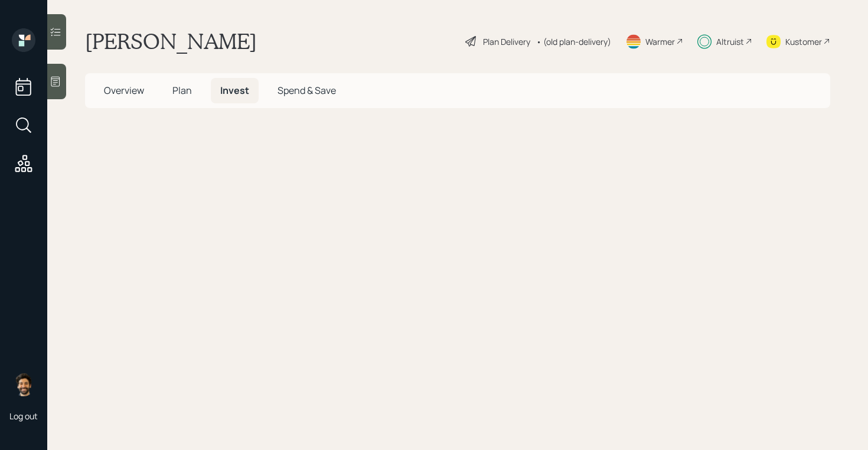  I want to click on img: eric-schwartz-headshot.png, so click(23, 385).